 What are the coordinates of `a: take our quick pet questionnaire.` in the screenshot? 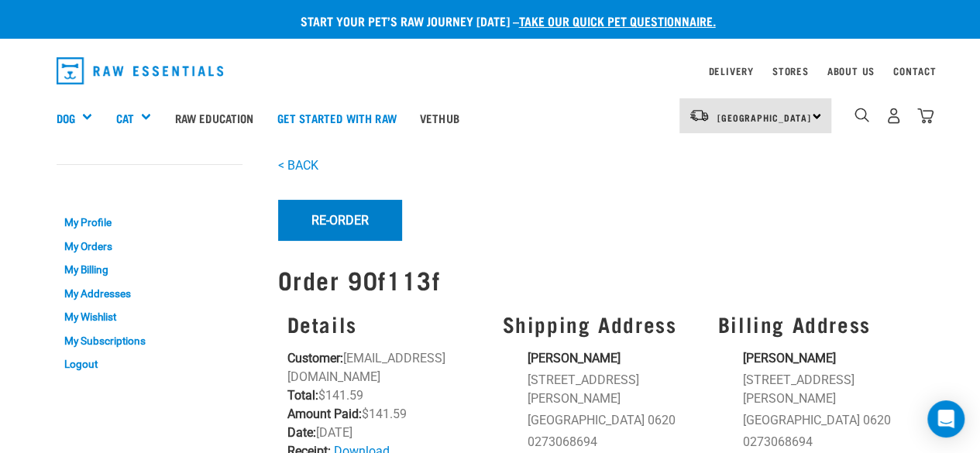 It's located at (617, 20).